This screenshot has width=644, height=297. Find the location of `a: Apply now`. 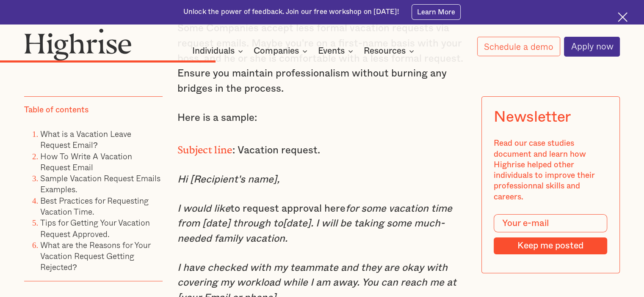

a: Apply now is located at coordinates (592, 47).